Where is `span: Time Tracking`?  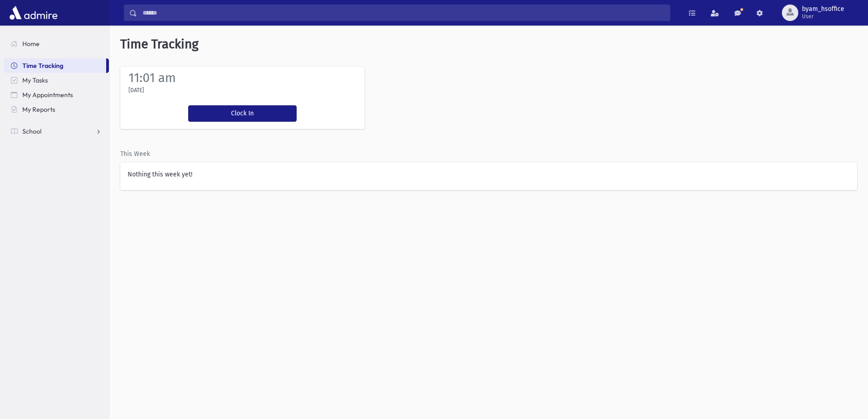
span: Time Tracking is located at coordinates (43, 65).